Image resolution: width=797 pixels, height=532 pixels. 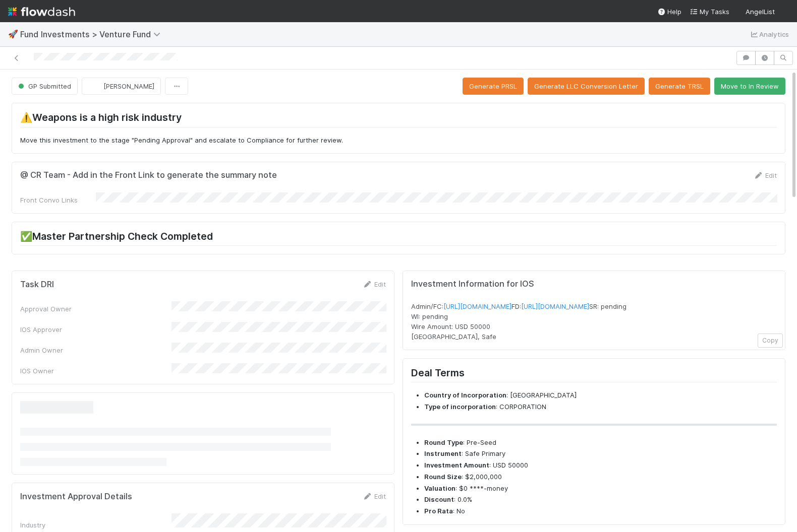 I want to click on div: Admin Owner, so click(x=96, y=350).